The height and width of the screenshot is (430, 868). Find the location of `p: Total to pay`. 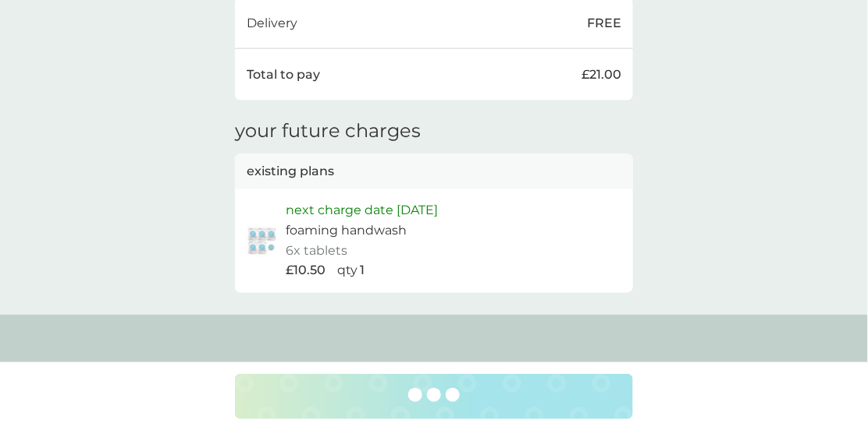

p: Total to pay is located at coordinates (283, 75).